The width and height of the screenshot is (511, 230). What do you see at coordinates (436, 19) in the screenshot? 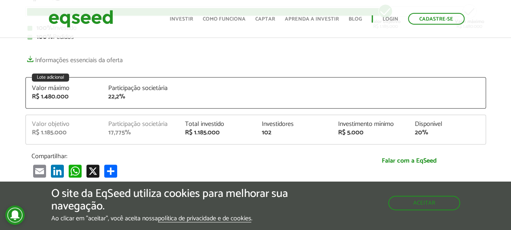
I see `a: Cadastre-se` at bounding box center [436, 19].